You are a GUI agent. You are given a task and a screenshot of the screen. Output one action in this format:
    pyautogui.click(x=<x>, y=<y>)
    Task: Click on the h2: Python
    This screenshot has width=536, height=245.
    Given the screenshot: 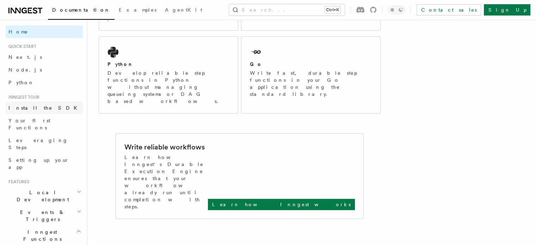 What is the action you would take?
    pyautogui.click(x=121, y=64)
    